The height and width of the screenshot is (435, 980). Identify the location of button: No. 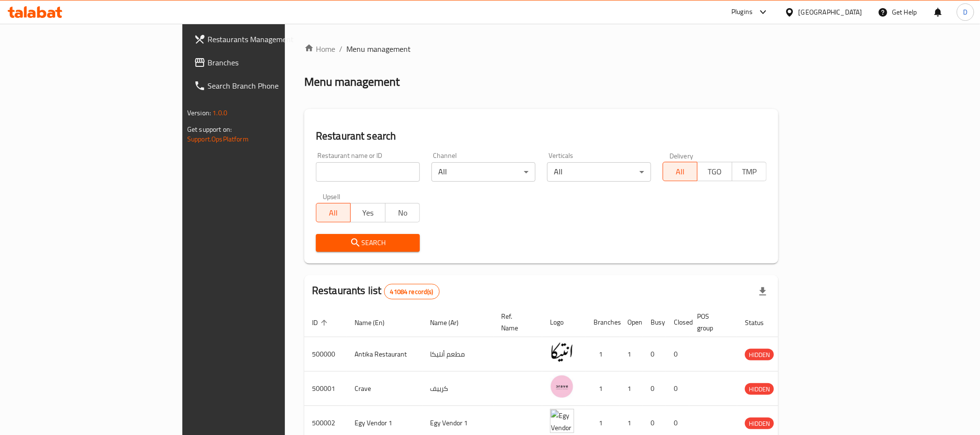
(402, 212).